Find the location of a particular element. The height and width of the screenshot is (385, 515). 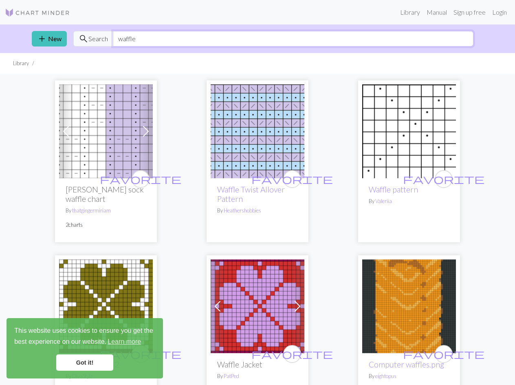

li: Library is located at coordinates (21, 63).